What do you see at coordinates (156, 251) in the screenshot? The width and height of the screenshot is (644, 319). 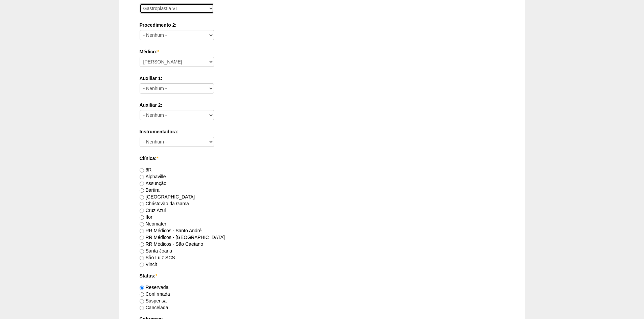 I see `label: Santa Joana` at bounding box center [156, 251].